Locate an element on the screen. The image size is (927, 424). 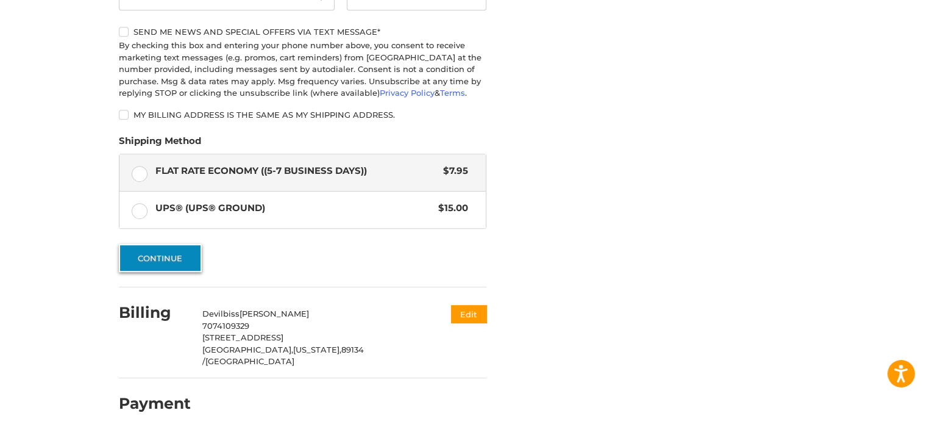
label: Send me news and special offers via text message* is located at coordinates (302, 32).